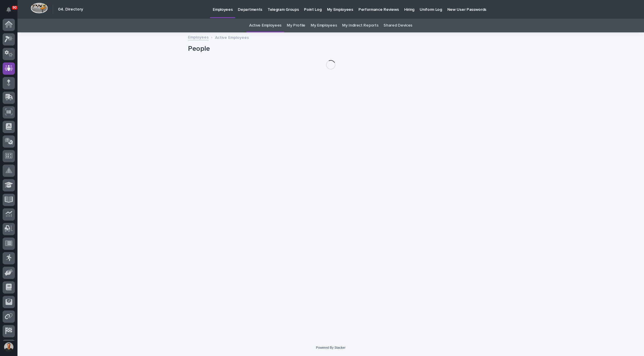 The height and width of the screenshot is (356, 644). Describe the element at coordinates (360, 25) in the screenshot. I see `a: My Indirect Reports` at that location.